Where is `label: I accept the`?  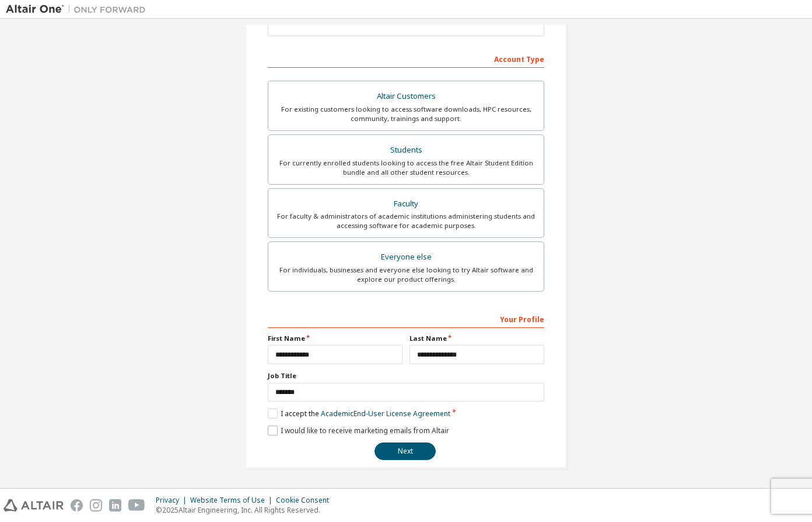
label: I accept the is located at coordinates (359, 413).